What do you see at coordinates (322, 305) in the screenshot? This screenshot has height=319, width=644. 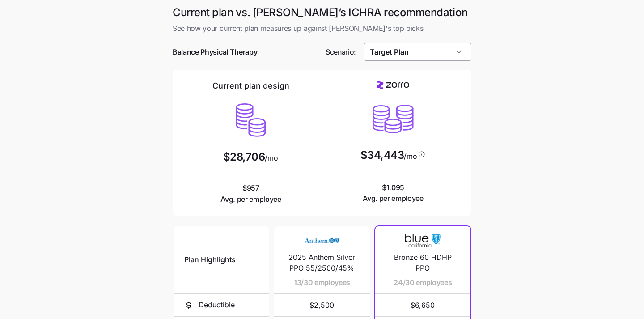 I see `span: $2,500` at bounding box center [322, 305].